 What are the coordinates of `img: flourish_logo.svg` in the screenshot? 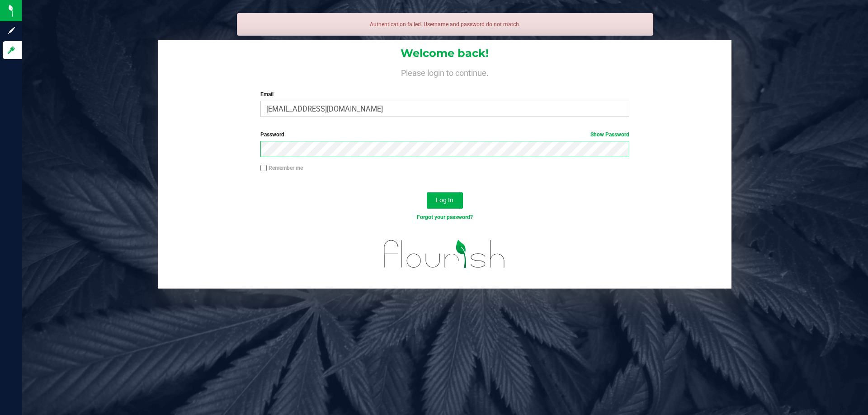 It's located at (444, 254).